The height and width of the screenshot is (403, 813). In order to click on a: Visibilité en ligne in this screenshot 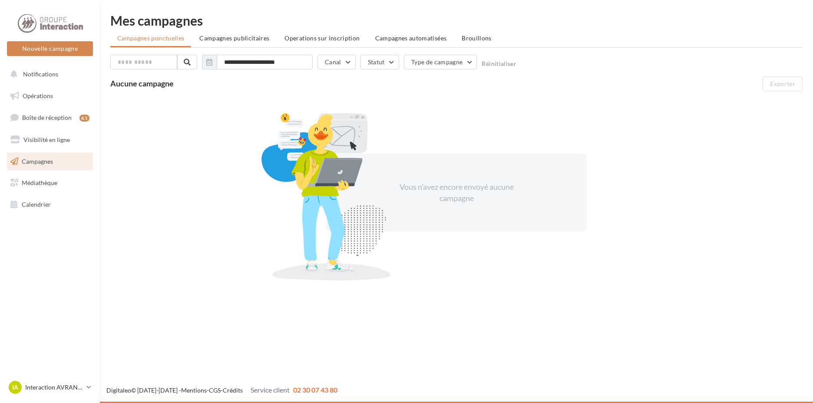, I will do `click(50, 140)`.